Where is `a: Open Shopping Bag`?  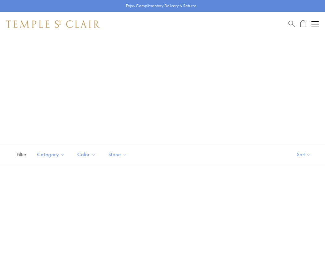
a: Open Shopping Bag is located at coordinates (303, 24).